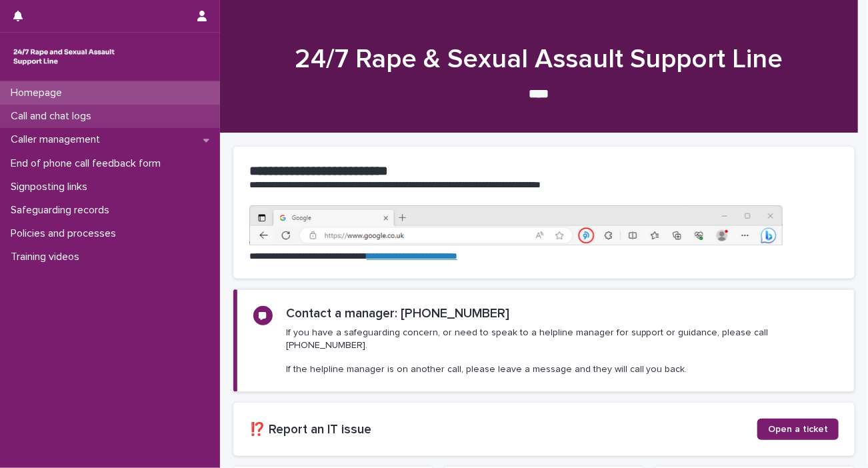  I want to click on p: Call and chat logs, so click(53, 116).